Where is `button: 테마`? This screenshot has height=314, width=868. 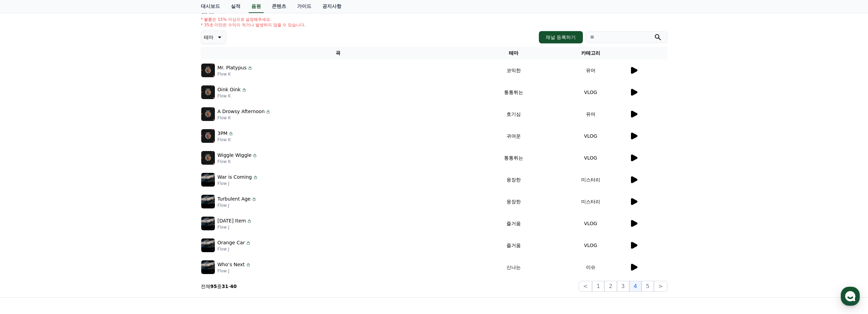 button: 테마 is located at coordinates (213, 37).